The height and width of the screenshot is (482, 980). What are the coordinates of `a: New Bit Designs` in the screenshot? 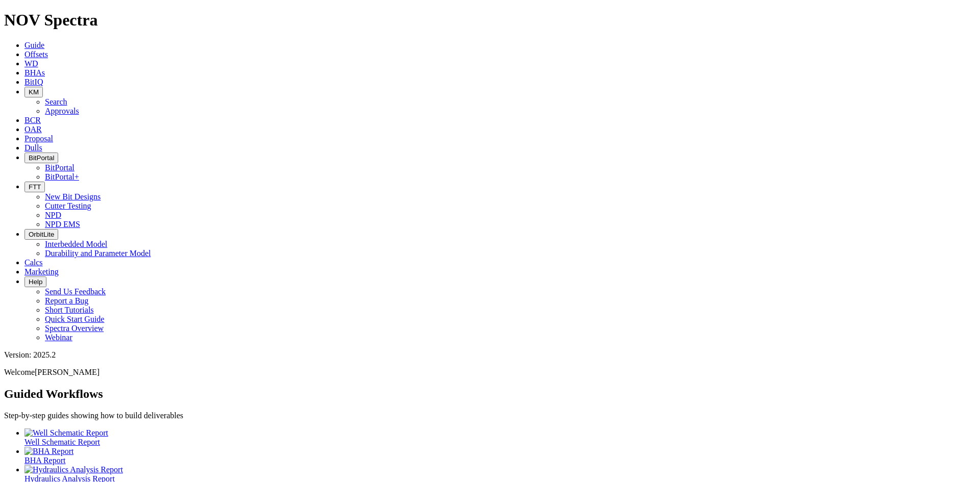 It's located at (73, 196).